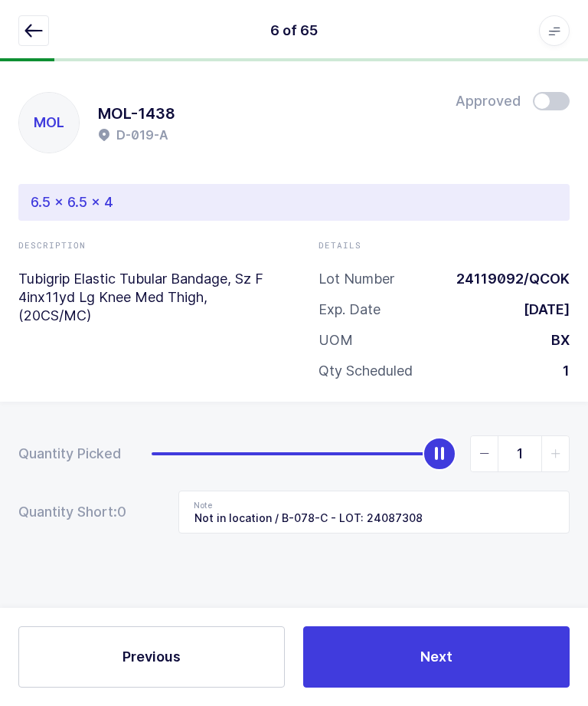  I want to click on div: Lot Number, so click(356, 279).